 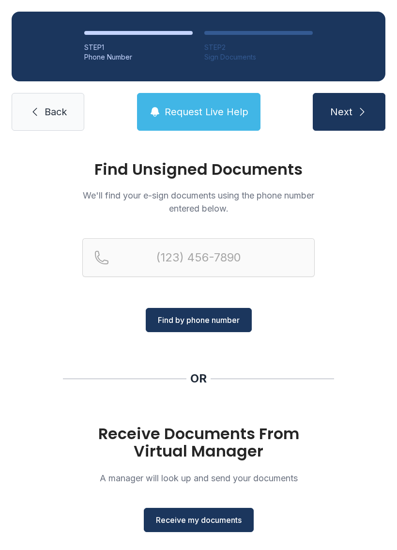 What do you see at coordinates (199, 520) in the screenshot?
I see `span: Receive my documents` at bounding box center [199, 520].